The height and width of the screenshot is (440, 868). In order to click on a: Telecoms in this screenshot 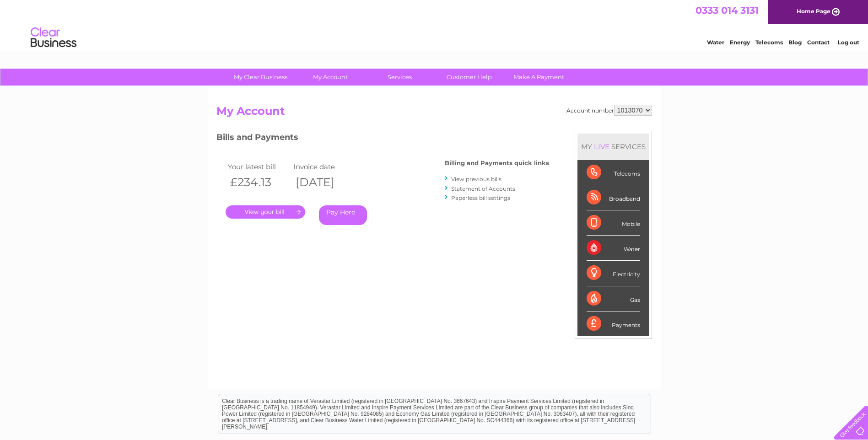, I will do `click(769, 42)`.